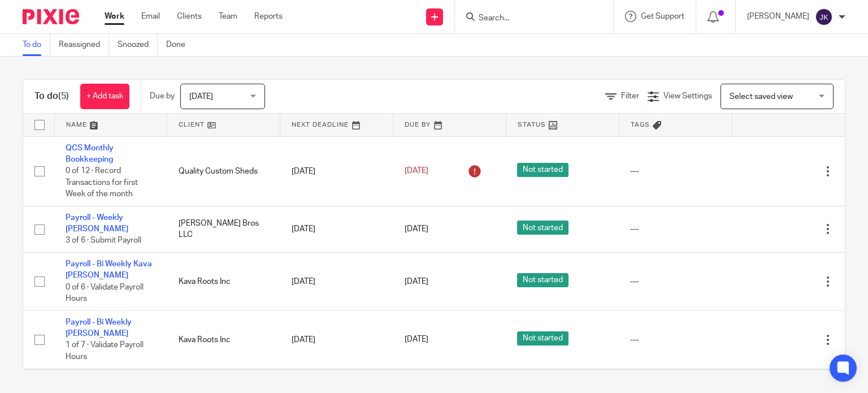  I want to click on input: Search, so click(528, 19).